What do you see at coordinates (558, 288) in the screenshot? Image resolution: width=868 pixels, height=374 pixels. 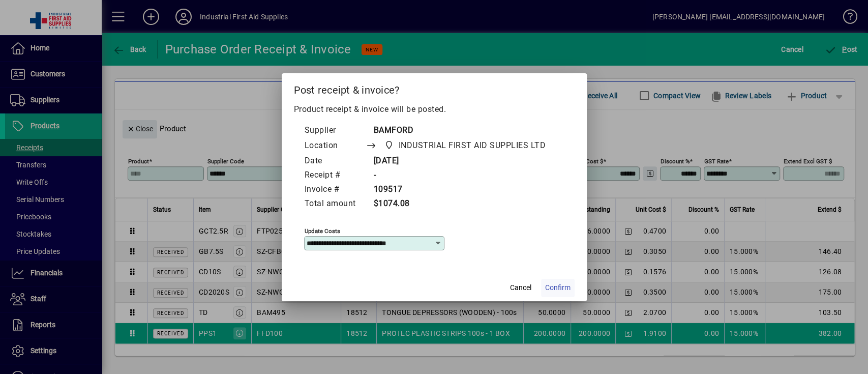 I see `span: Confirm` at bounding box center [558, 288].